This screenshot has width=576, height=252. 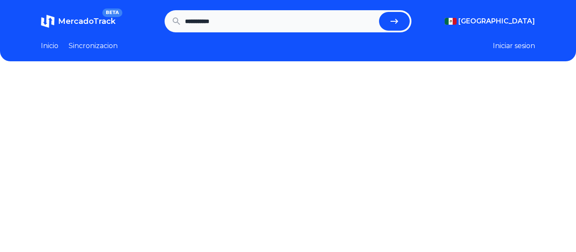 I want to click on img: MercadoTrack, so click(x=48, y=21).